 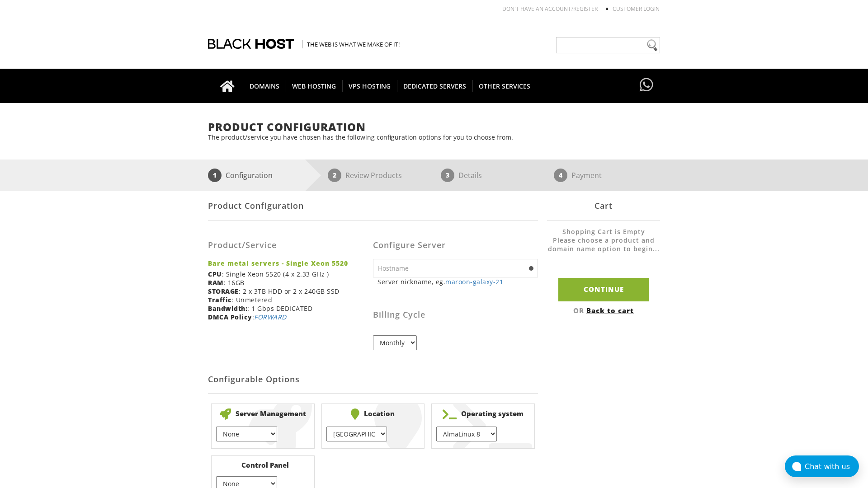 What do you see at coordinates (647, 85) in the screenshot?
I see `a: Have questions?` at bounding box center [647, 85].